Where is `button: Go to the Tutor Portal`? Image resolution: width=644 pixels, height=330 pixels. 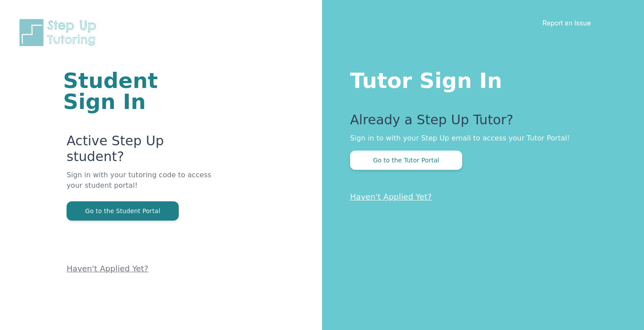 button: Go to the Tutor Portal is located at coordinates (406, 160).